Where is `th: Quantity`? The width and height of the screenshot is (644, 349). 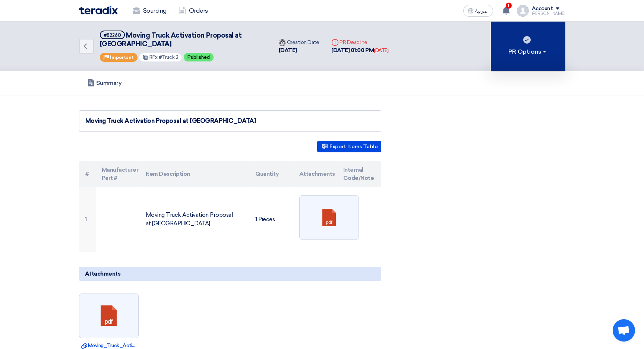
th: Quantity is located at coordinates (271, 174).